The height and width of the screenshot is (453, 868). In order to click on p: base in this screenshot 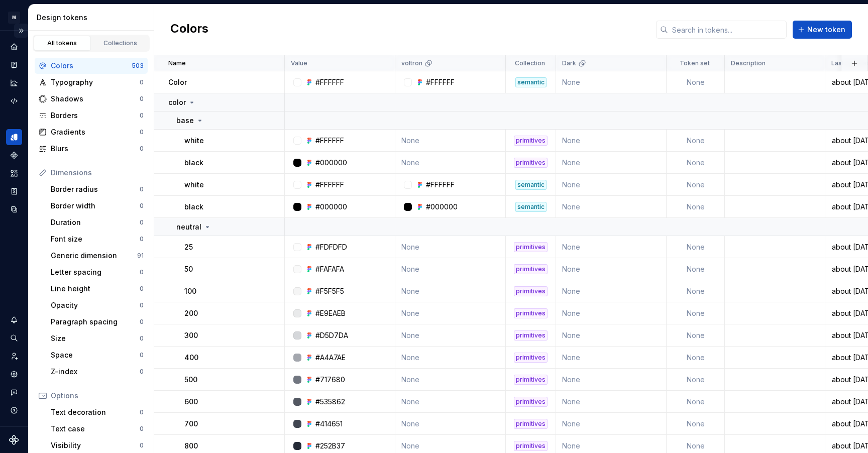, I will do `click(185, 121)`.